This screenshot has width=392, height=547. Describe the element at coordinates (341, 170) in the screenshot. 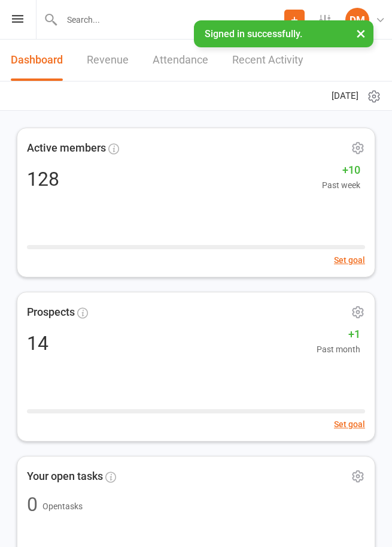

I see `span: +10` at that location.